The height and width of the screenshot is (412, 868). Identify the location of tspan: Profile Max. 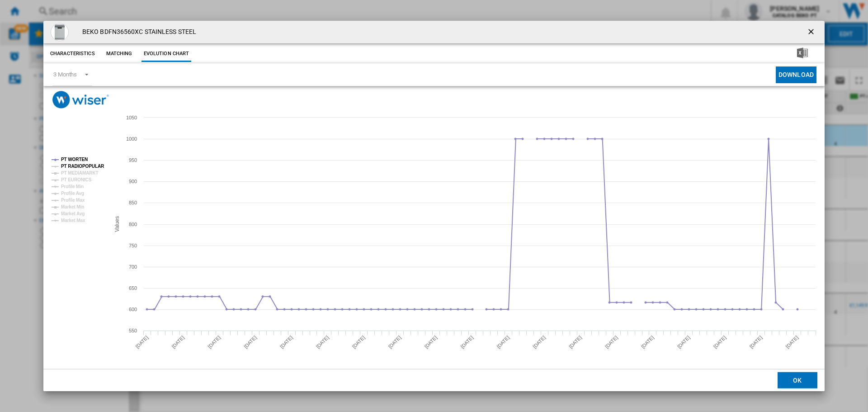
(73, 201).